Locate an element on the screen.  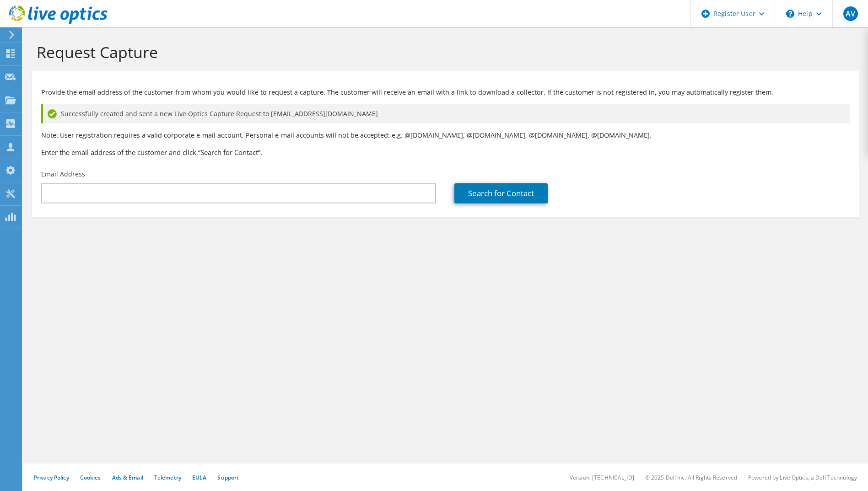
p: Provide the email address of the customer from whom you would like to request a capture. The cust... is located at coordinates (445, 92).